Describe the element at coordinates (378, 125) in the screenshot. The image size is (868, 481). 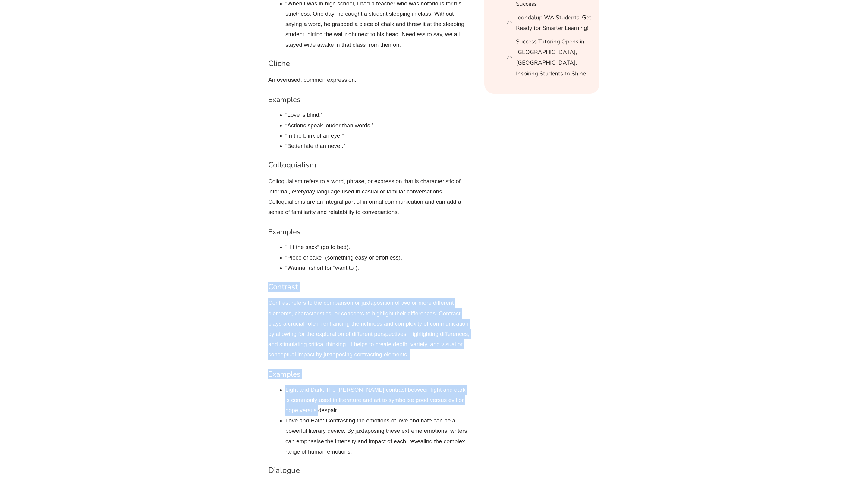
I see `li: “Actions speak louder than words.”` at that location.